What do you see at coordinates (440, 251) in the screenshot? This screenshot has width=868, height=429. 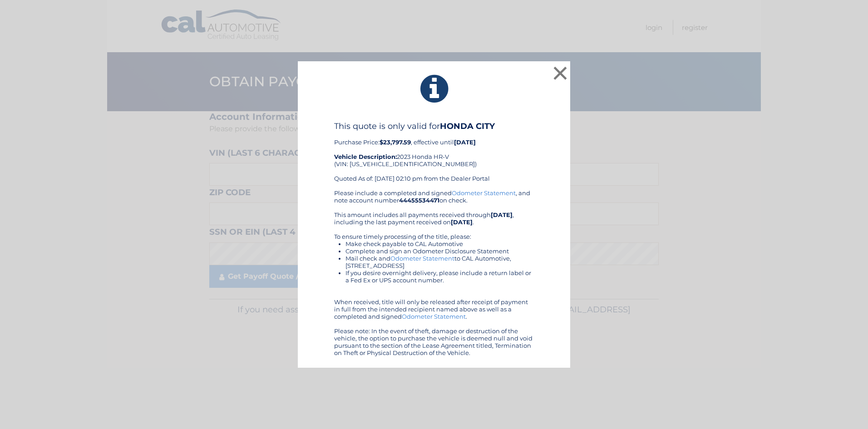 I see `li: Complete and sign an Odometer Disclosure Statement` at bounding box center [440, 251].